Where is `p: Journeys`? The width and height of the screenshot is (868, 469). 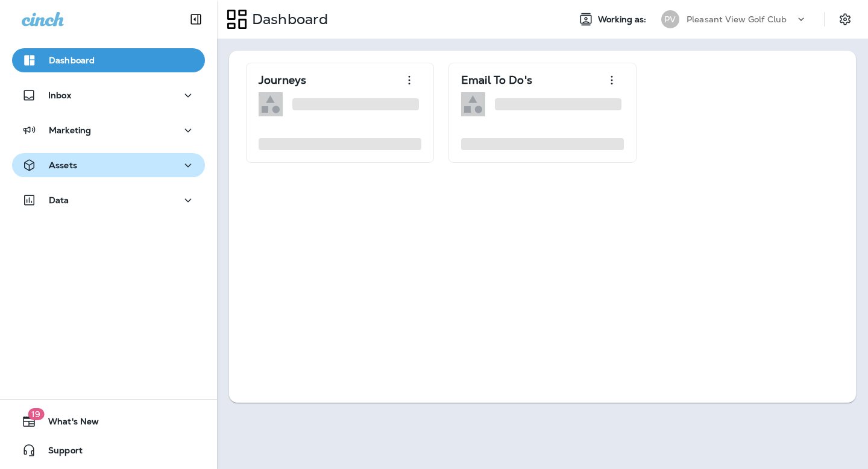 p: Journeys is located at coordinates (282, 80).